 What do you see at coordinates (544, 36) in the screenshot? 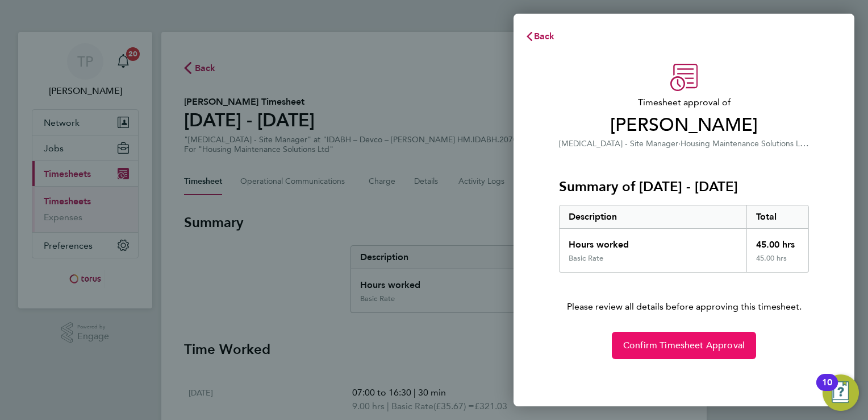
I see `span: Back` at bounding box center [544, 36].